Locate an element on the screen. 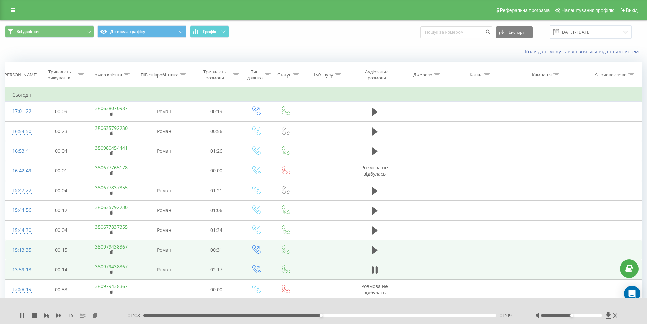 The height and width of the screenshot is (324, 647). td: 01:06 is located at coordinates (216, 210).